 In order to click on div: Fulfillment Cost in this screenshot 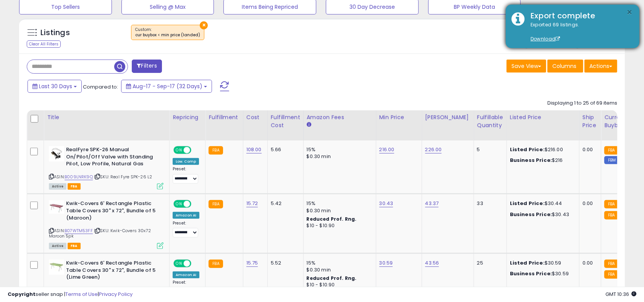, I will do `click(285, 121)`.